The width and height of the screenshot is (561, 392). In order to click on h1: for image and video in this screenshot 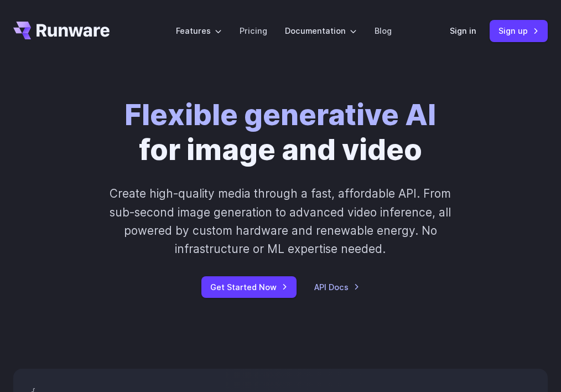, I will do `click(280, 132)`.